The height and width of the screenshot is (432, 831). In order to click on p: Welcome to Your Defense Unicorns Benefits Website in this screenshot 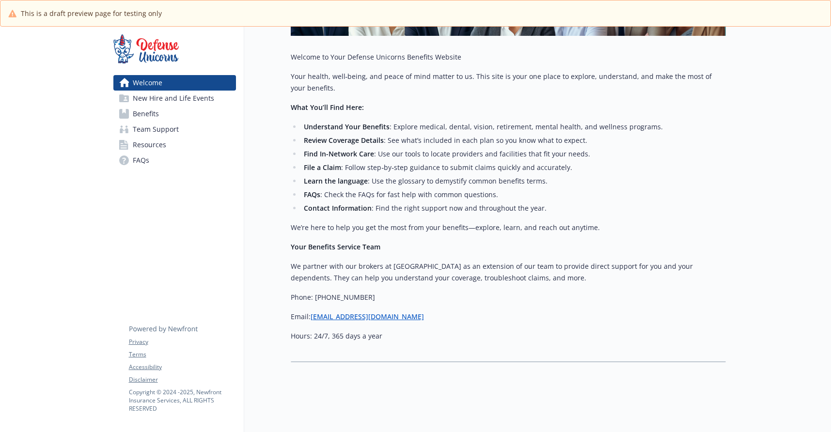, I will do `click(508, 57)`.